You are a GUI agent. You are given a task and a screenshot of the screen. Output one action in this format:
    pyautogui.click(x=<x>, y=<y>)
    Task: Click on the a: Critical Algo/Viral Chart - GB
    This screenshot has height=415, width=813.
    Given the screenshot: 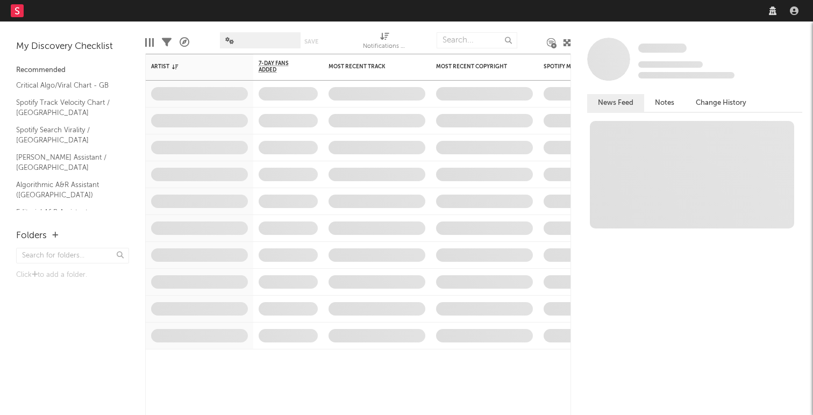 What is the action you would take?
    pyautogui.click(x=67, y=85)
    